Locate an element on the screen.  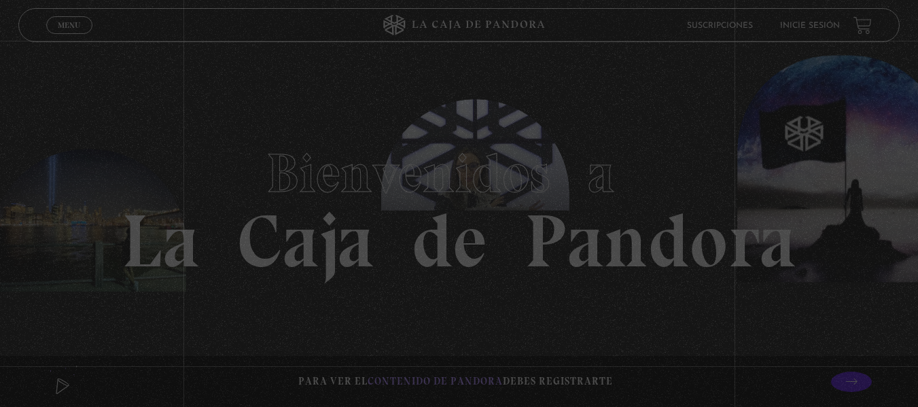
h1: La Caja de Pandora is located at coordinates (459, 204).